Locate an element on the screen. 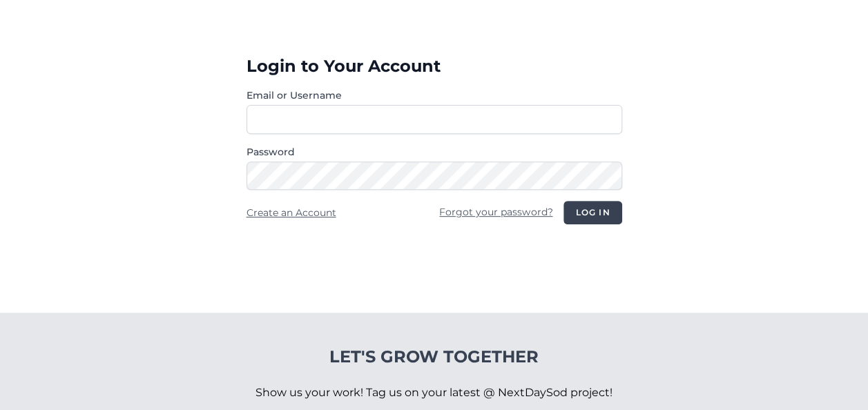 This screenshot has height=410, width=868. label: Password is located at coordinates (434, 152).